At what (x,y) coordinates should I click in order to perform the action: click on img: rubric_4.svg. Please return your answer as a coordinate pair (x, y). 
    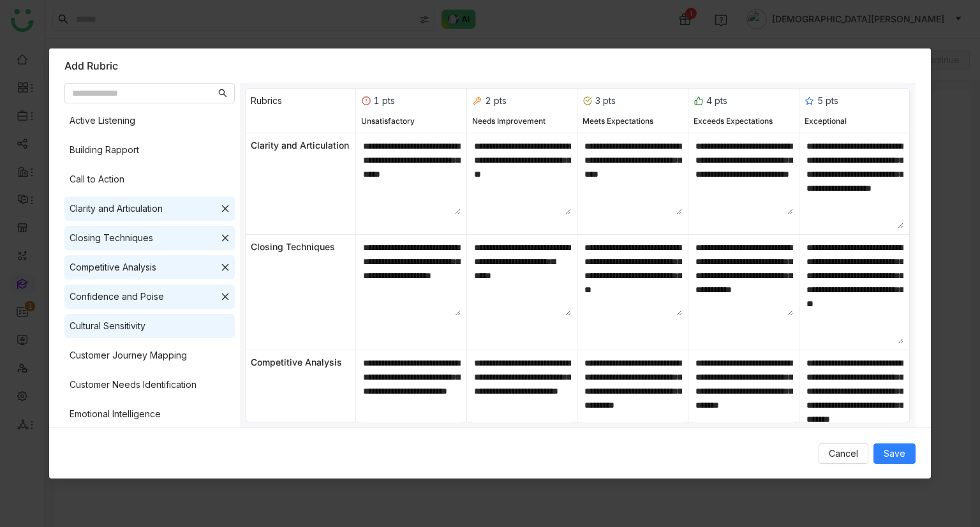
    Looking at the image, I should click on (698, 101).